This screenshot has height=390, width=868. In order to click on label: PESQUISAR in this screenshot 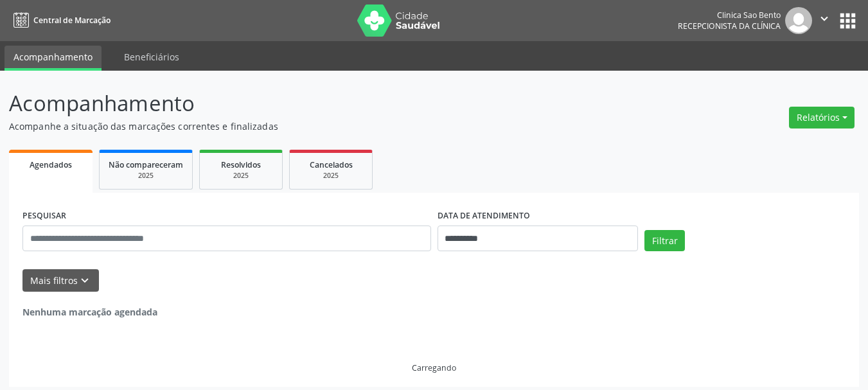, I will do `click(44, 216)`.